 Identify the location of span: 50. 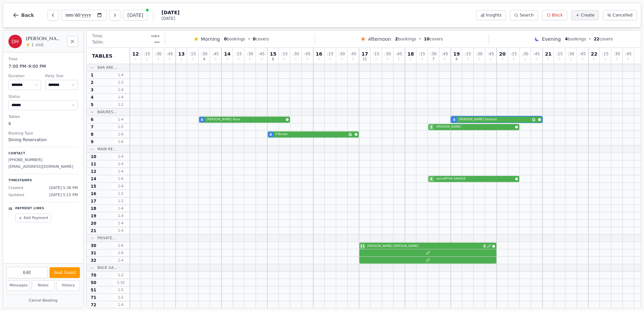
(93, 283).